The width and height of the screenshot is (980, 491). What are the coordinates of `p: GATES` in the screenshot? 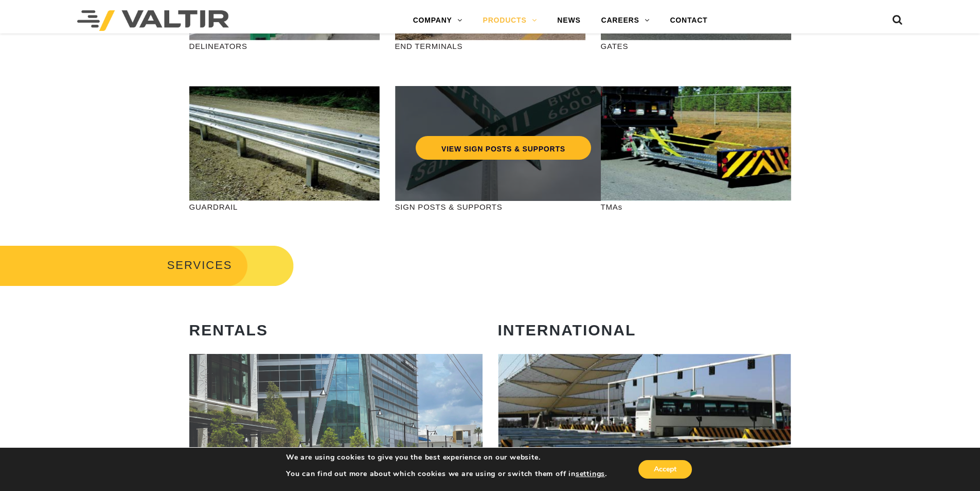 It's located at (696, 46).